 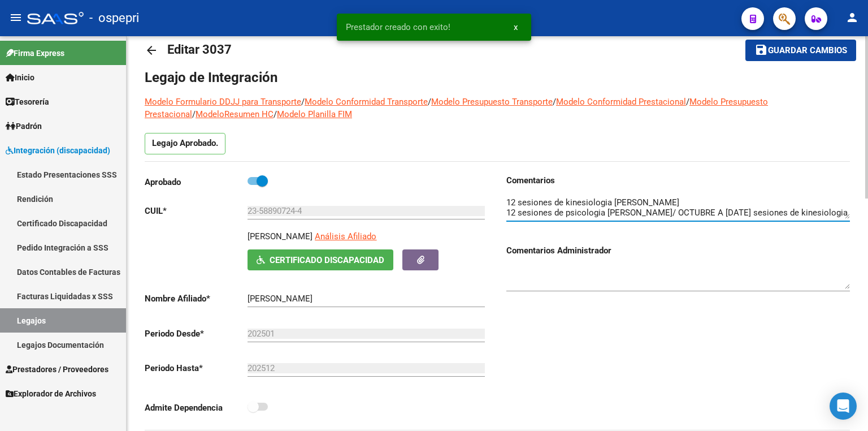 What do you see at coordinates (24, 126) in the screenshot?
I see `span: Padrón` at bounding box center [24, 126].